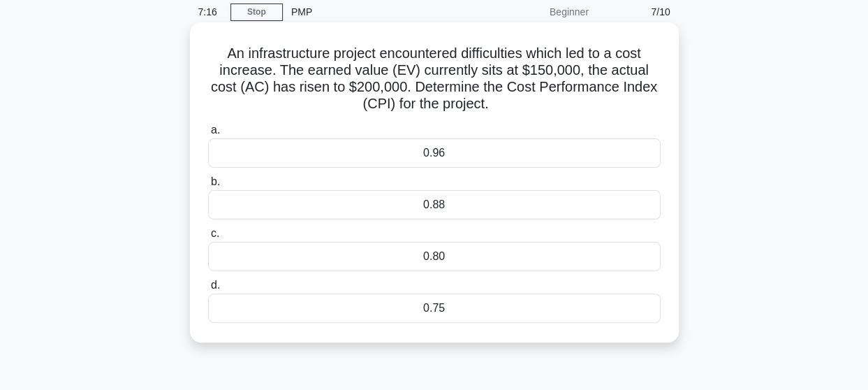  I want to click on div: 0.75, so click(434, 309).